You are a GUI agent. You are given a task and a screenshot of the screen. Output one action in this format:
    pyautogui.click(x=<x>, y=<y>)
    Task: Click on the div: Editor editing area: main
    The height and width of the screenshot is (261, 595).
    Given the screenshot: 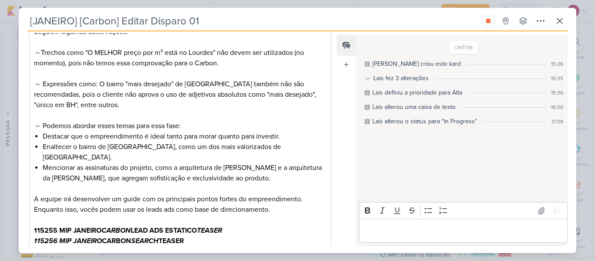 What is the action you would take?
    pyautogui.click(x=464, y=230)
    